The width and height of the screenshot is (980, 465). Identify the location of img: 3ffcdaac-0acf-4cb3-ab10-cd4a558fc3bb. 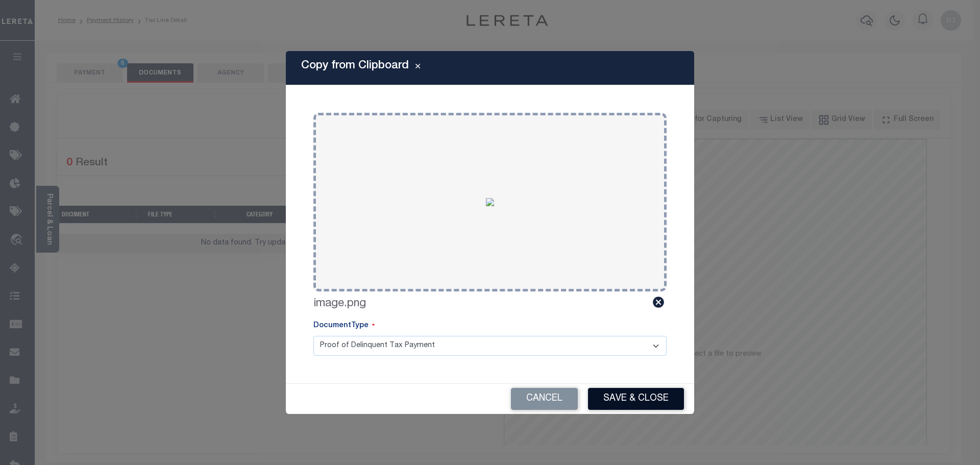
(490, 202).